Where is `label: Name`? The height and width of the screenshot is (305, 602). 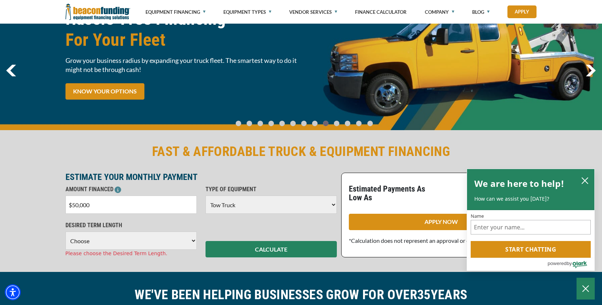
label: Name is located at coordinates (530, 216).